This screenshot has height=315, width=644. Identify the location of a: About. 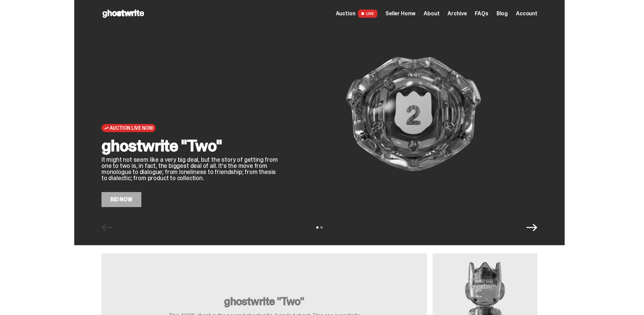
(432, 14).